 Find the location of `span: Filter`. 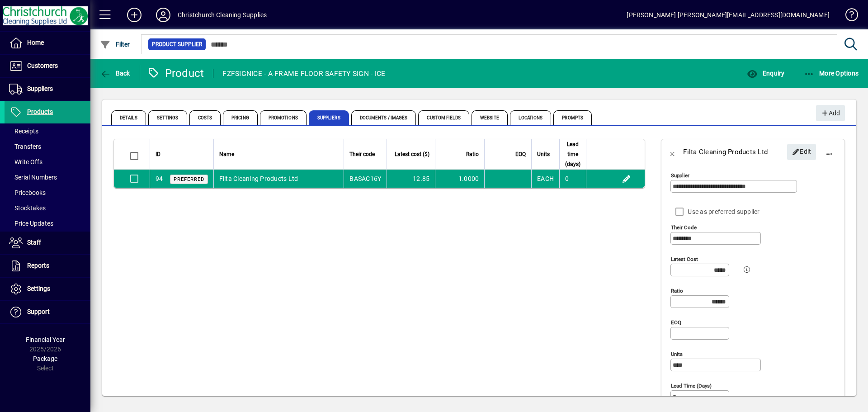

span: Filter is located at coordinates (115, 44).